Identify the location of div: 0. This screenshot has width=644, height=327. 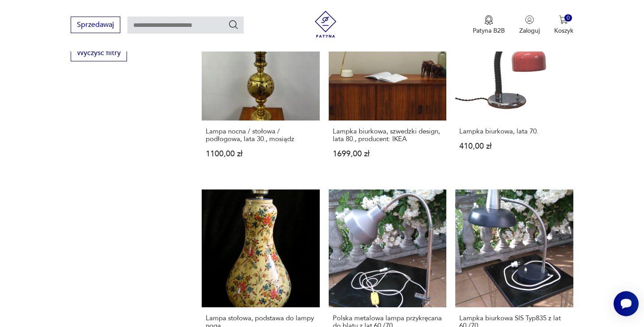
(568, 18).